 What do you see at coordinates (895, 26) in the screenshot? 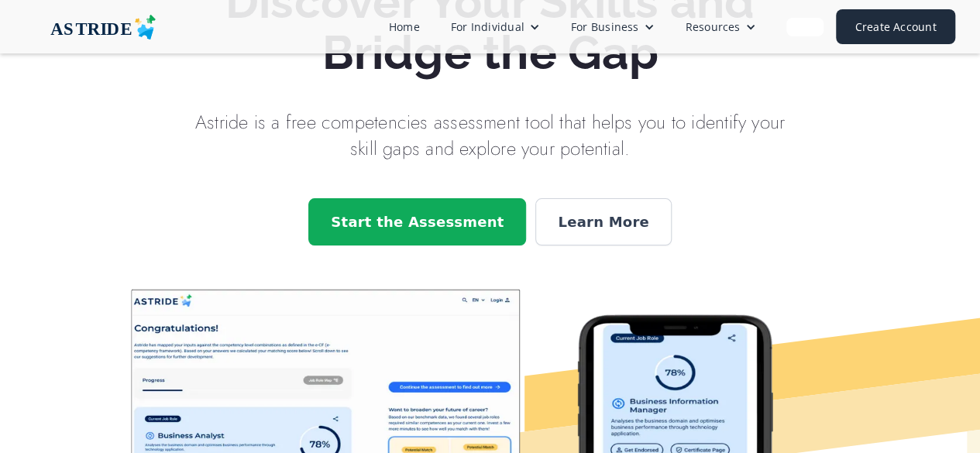
I see `a: Create Account` at bounding box center [895, 26].